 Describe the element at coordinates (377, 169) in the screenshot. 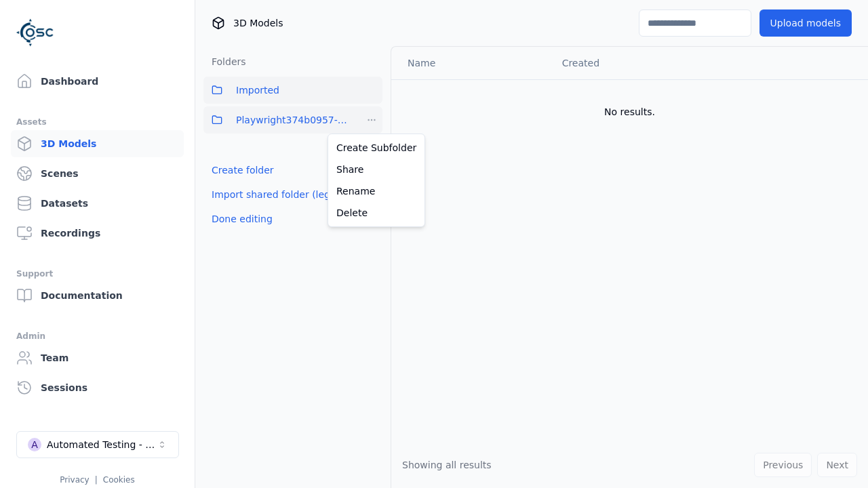

I see `div: Share` at that location.